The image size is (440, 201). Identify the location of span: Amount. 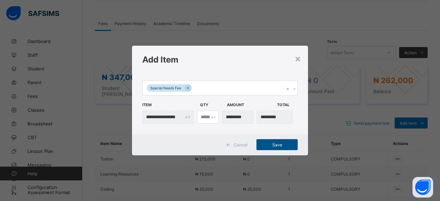
(250, 105).